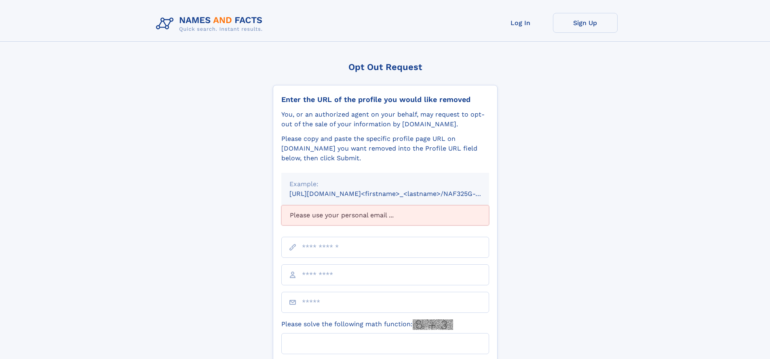  Describe the element at coordinates (211, 24) in the screenshot. I see `img: Logo Names and Facts` at that location.